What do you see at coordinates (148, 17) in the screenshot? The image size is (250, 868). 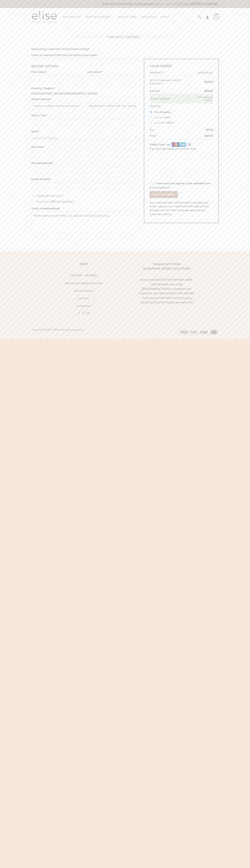 I see `a: Wholesale` at bounding box center [148, 17].